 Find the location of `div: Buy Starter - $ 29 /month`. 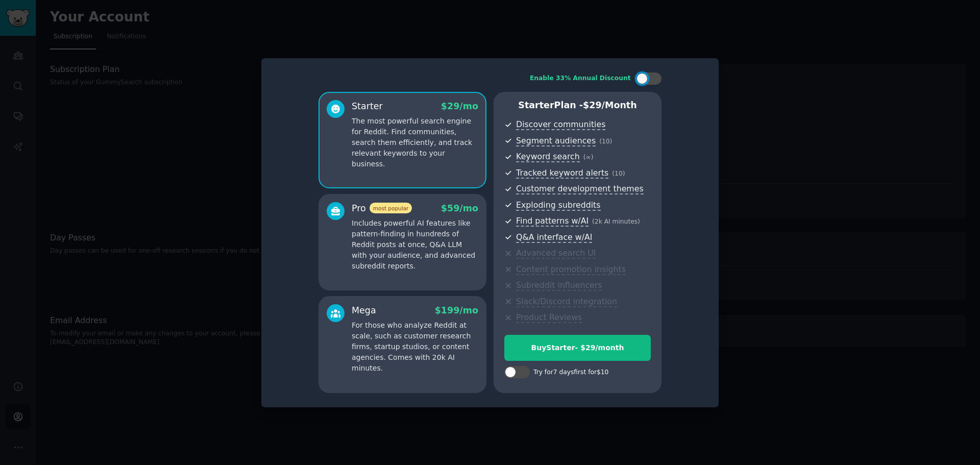

div: Buy Starter - $ 29 /month is located at coordinates (578, 348).